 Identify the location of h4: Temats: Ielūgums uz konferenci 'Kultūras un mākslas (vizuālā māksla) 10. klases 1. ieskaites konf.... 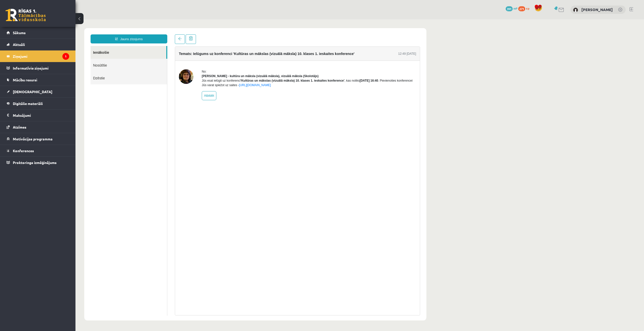
(191, 34).